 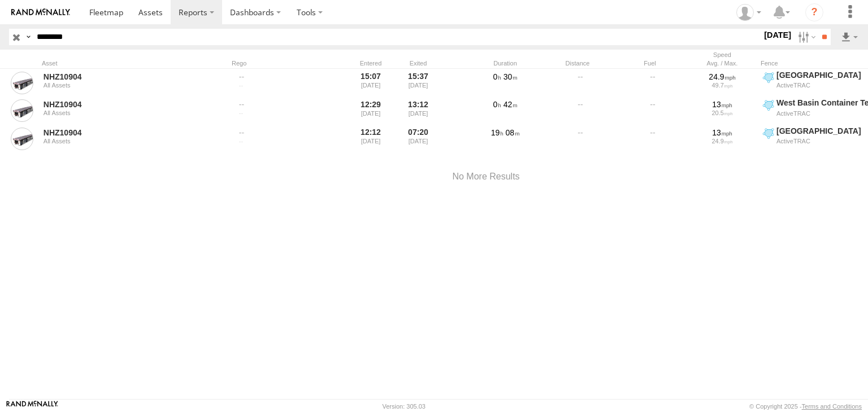 I want to click on label: Search Query, so click(x=28, y=37).